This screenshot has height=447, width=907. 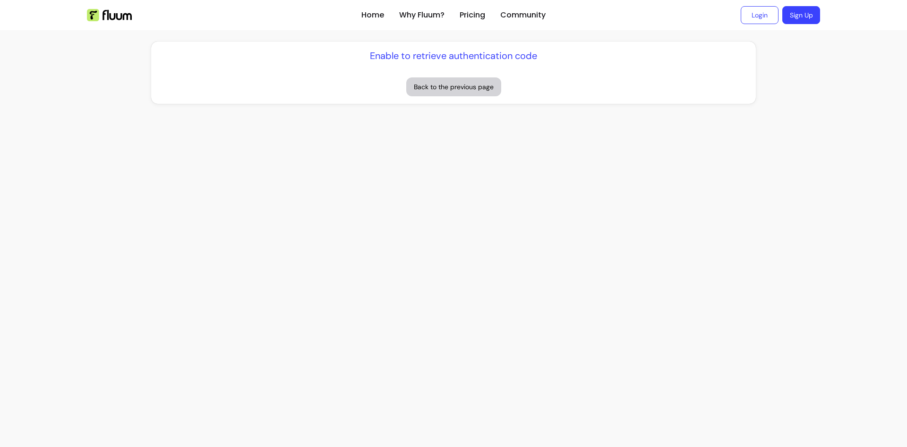 I want to click on button: Back to the previous page, so click(x=454, y=87).